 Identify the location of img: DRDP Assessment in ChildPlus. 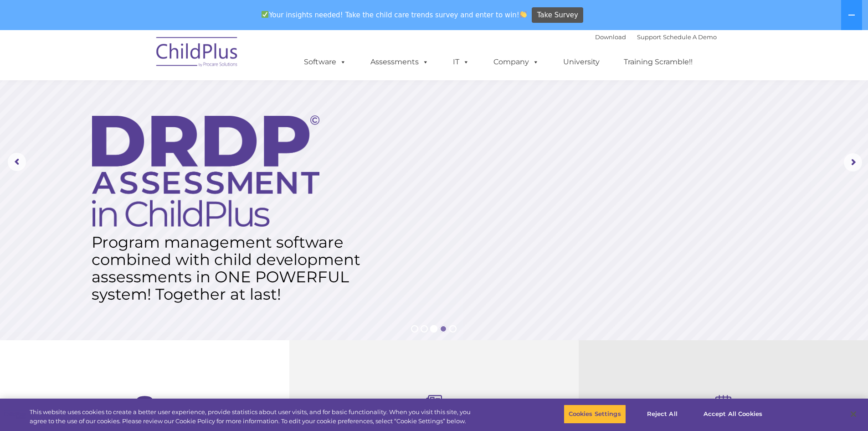
(206, 171).